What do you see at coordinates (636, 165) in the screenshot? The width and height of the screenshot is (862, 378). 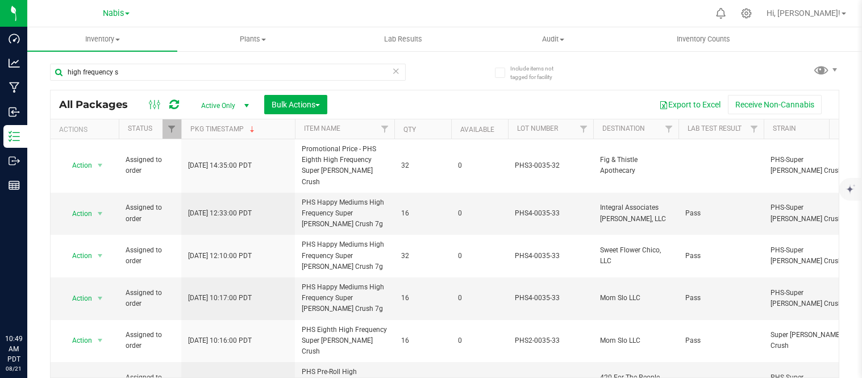 I see `span: Fig & Thistle Apothecary` at bounding box center [636, 165].